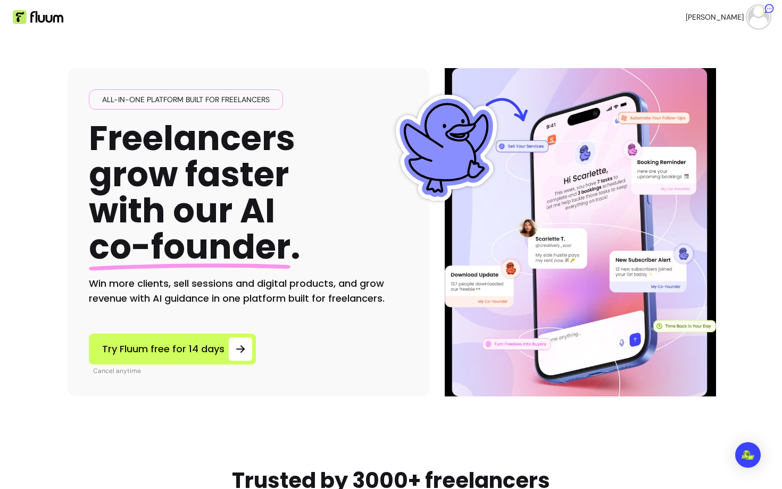  Describe the element at coordinates (581, 232) in the screenshot. I see `img: Hero` at that location.